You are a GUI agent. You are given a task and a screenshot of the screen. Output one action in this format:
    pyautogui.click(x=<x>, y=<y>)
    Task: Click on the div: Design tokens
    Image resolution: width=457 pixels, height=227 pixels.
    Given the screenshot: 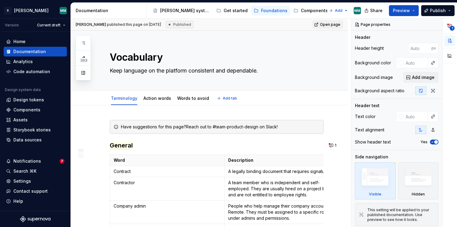 What is the action you would take?
    pyautogui.click(x=29, y=100)
    